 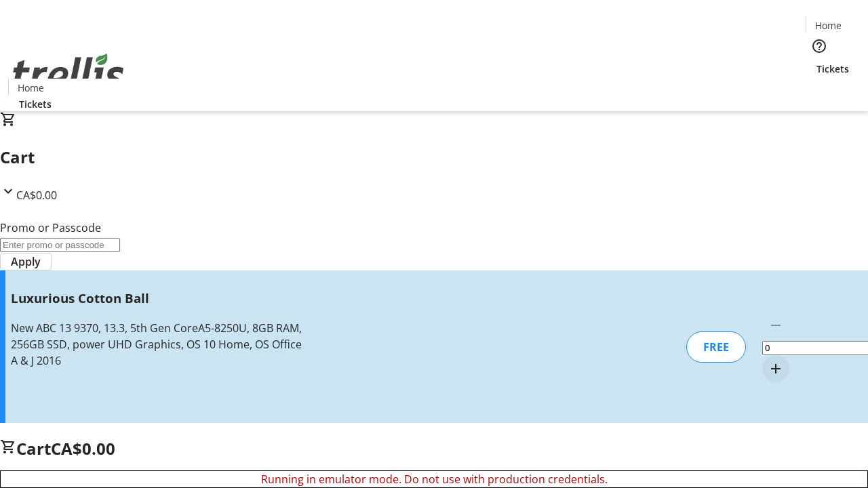 What do you see at coordinates (159, 344) in the screenshot?
I see `div: New ABC 13 9370, 13.3, 5th Gen CoreA5-8250U, 8GB RAM, 256GB SSD, power UHD Graphics, OS 10 Home, ...` at bounding box center [159, 344].